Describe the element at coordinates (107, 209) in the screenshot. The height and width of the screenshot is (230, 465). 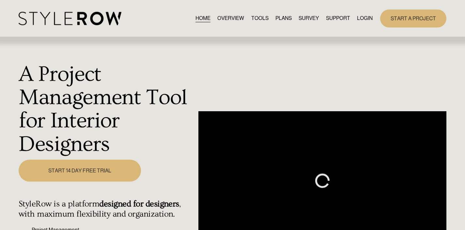
I see `h4: StyleRow is a platform , with maximum flexibility and organization.` at that location.